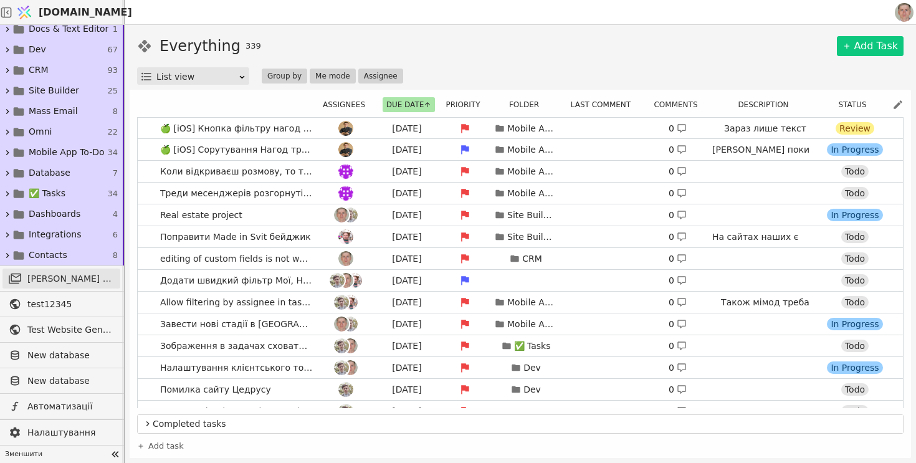 The width and height of the screenshot is (916, 463). What do you see at coordinates (236, 193) in the screenshot?
I see `span: Треди месенджерів розгорнуті по замовчуванню.` at bounding box center [236, 193].